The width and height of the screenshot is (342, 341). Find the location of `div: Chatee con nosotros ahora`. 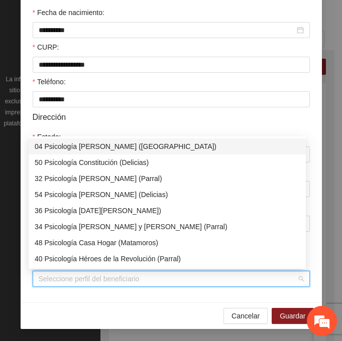

div: Chatee con nosotros ahora is located at coordinates (110, 58).